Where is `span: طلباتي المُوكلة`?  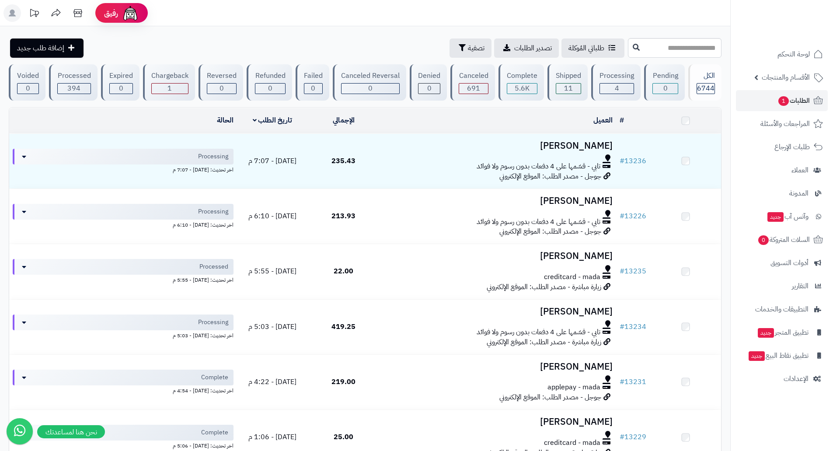 span: طلباتي المُوكلة is located at coordinates (586, 48).